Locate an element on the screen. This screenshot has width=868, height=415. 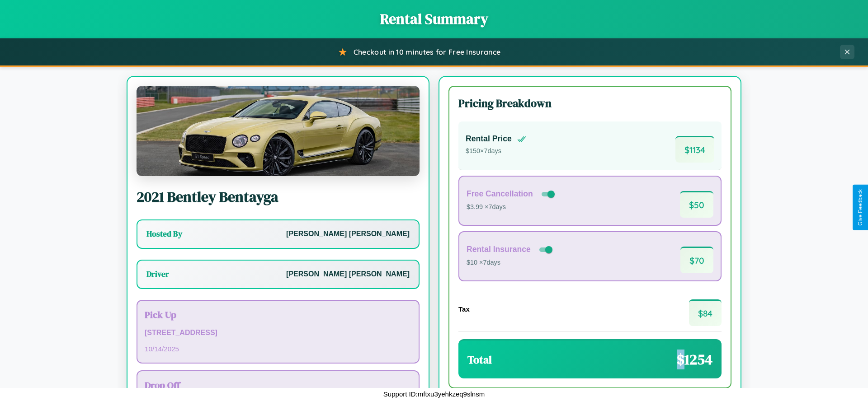
h4: Rental Insurance is located at coordinates (498, 249).